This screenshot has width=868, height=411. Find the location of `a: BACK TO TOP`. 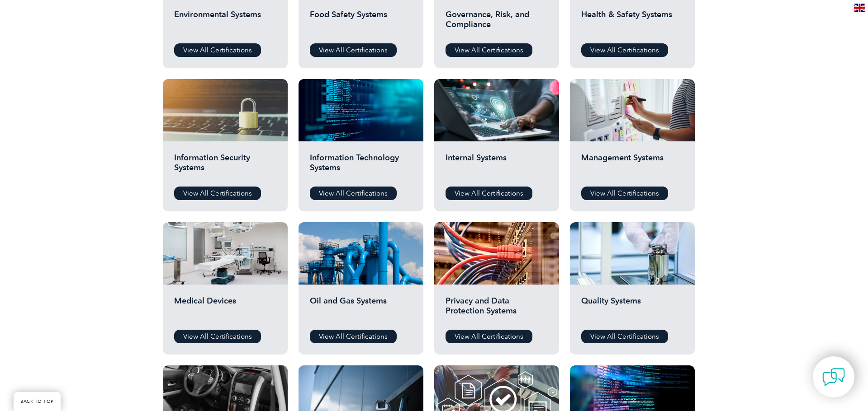

a: BACK TO TOP is located at coordinates (37, 402).